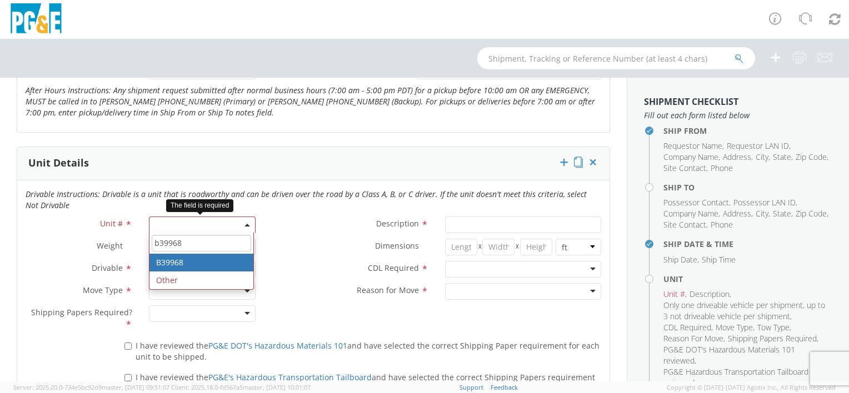 Image resolution: width=849 pixels, height=393 pixels. What do you see at coordinates (773, 327) in the screenshot?
I see `span: Tow Type` at bounding box center [773, 327].